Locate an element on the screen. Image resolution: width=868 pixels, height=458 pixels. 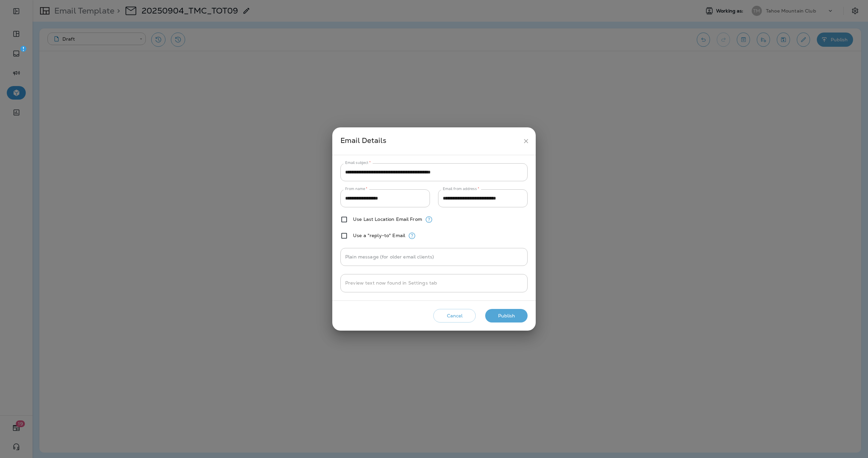
button: Cancel is located at coordinates (454, 316).